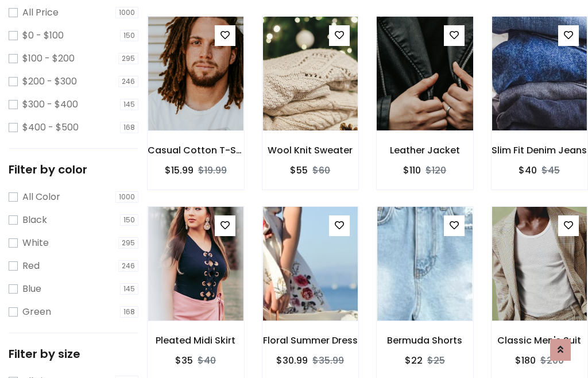  Describe the element at coordinates (43, 35) in the screenshot. I see `label: $0 - $100` at that location.